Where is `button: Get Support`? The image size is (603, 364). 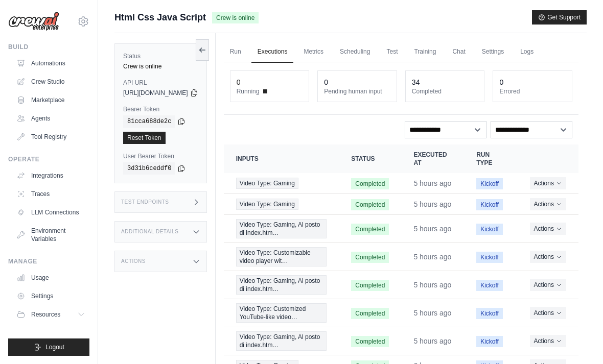
button: Get Support is located at coordinates (559, 18).